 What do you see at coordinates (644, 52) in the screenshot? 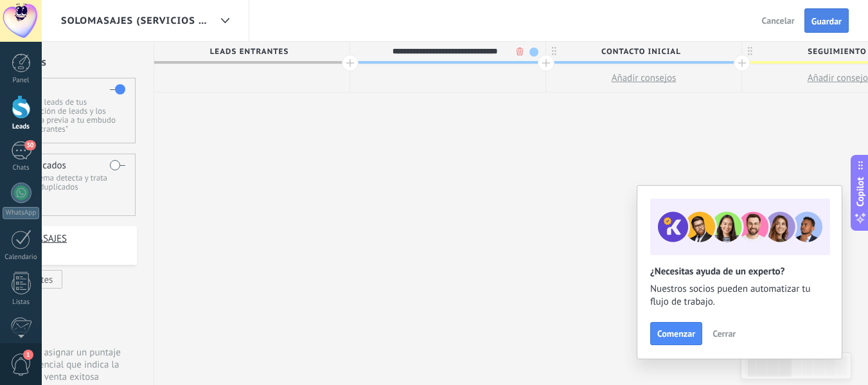
I see `div: Contacto inicial` at bounding box center [644, 52].